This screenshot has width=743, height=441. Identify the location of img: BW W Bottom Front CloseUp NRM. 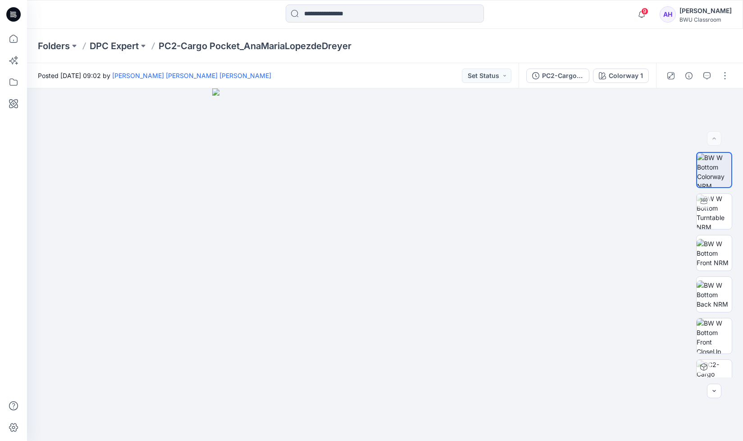
(714, 336).